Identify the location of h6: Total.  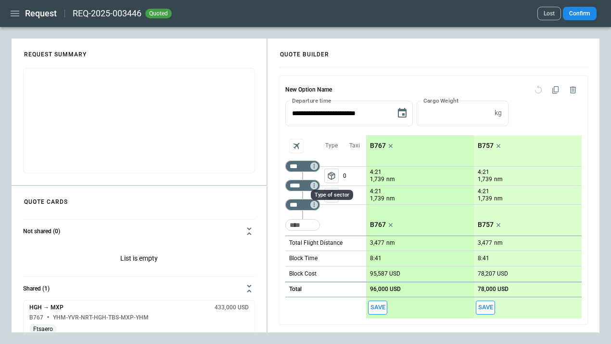
(295, 289).